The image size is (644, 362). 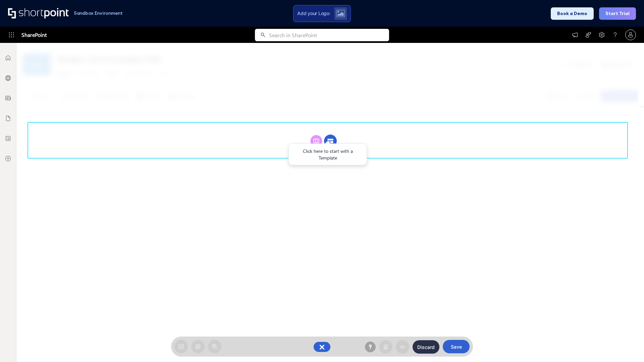 What do you see at coordinates (98, 13) in the screenshot?
I see `h1: Sandbox Environment` at bounding box center [98, 13].